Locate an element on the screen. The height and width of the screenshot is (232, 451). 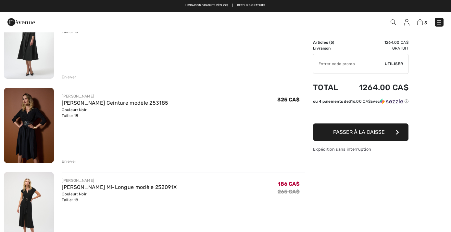
s: 265 CA$ is located at coordinates (288, 192).